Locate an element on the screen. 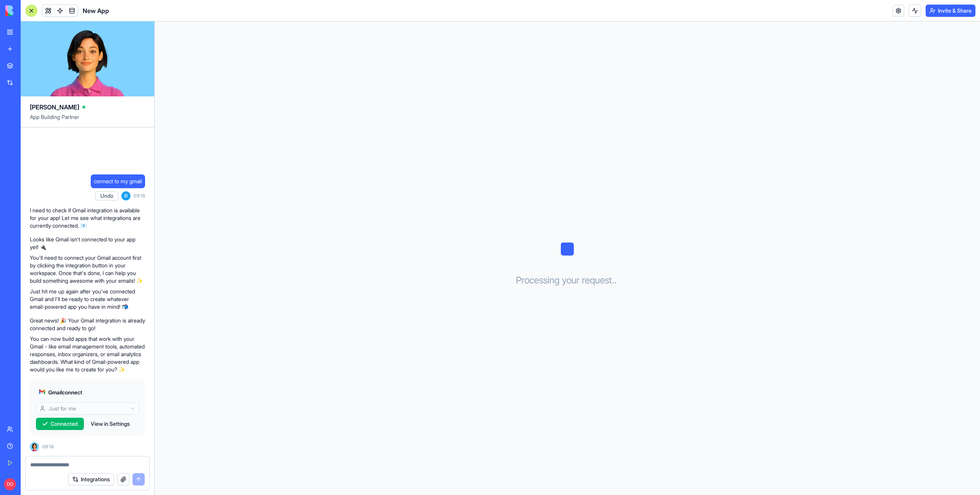  p: I need to check if Gmail integration is available for your app! Let me see what integrations are ... is located at coordinates (87, 218).